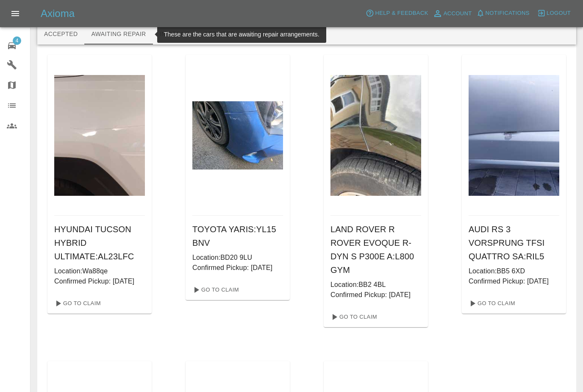 The width and height of the screenshot is (583, 392). What do you see at coordinates (458, 13) in the screenshot?
I see `span: Account` at bounding box center [458, 13].